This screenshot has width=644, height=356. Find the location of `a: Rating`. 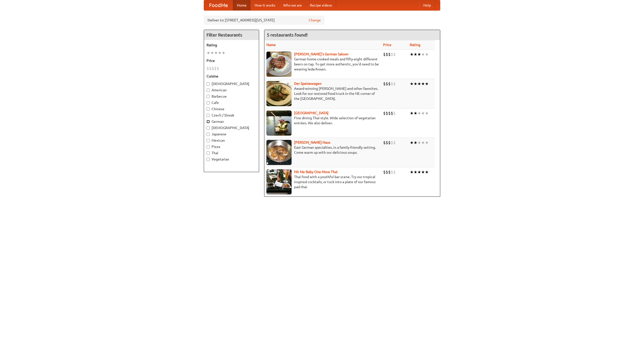

a: Rating is located at coordinates (415, 45).